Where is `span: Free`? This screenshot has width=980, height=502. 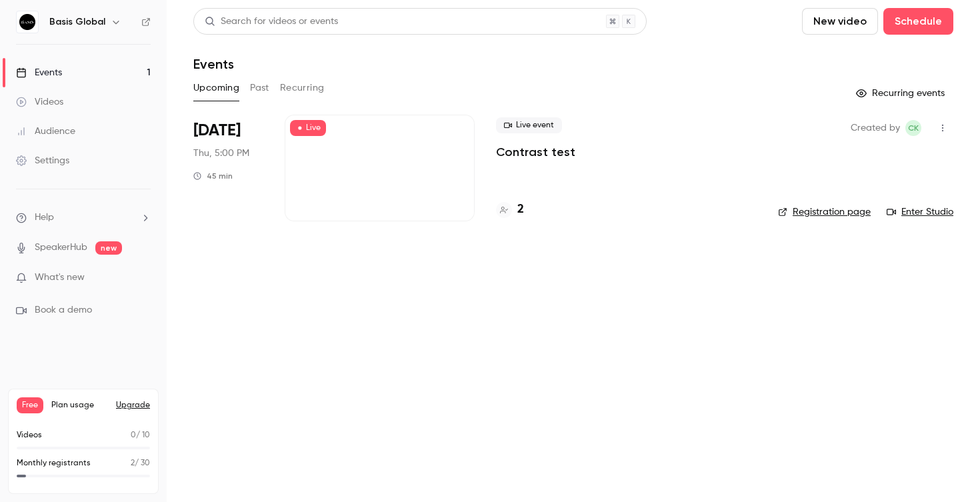
span: Free is located at coordinates (30, 405).